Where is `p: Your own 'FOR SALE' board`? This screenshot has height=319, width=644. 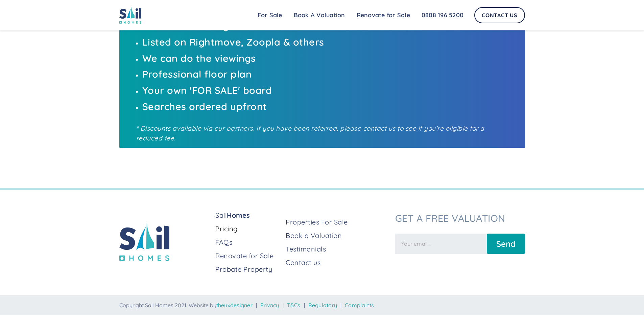
p: Your own 'FOR SALE' board is located at coordinates (327, 90).